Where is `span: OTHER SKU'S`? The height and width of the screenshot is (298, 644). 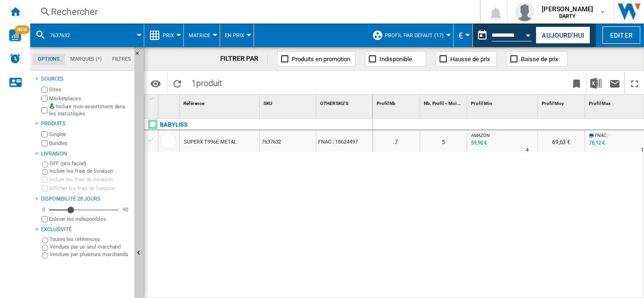 span: OTHER SKU'S is located at coordinates (334, 103).